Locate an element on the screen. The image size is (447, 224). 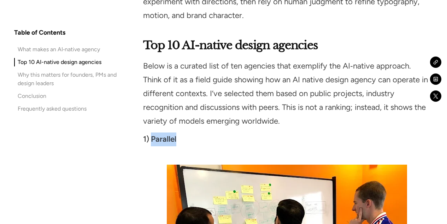
p: Below is a curated list of ten agencies that exemplify the AI‑native approach. Think of it as a f... is located at coordinates (287, 94).